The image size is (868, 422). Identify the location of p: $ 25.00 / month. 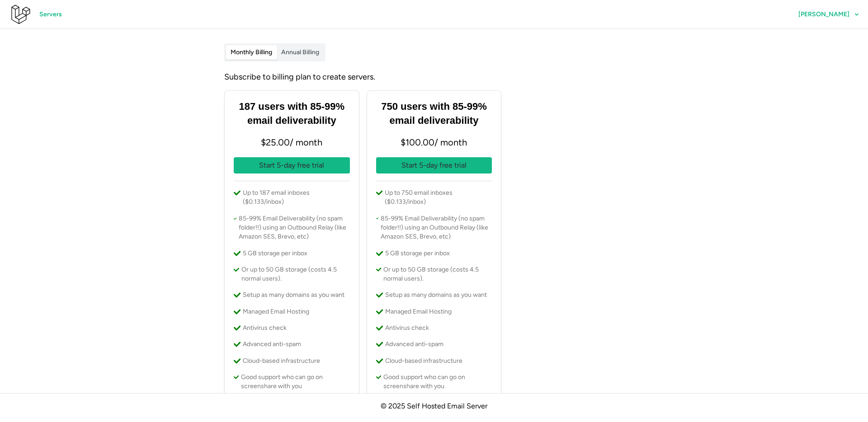
(291, 142).